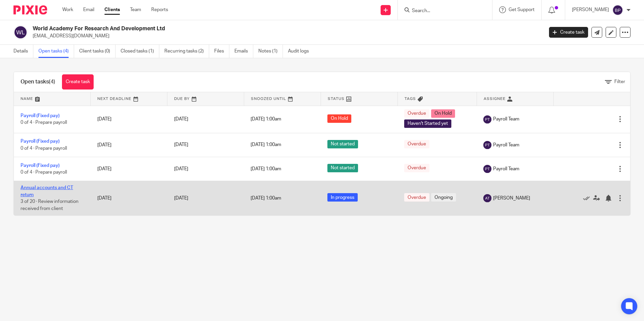 Image resolution: width=644 pixels, height=321 pixels. What do you see at coordinates (187, 51) in the screenshot?
I see `a: Recurring tasks (2)` at bounding box center [187, 51].